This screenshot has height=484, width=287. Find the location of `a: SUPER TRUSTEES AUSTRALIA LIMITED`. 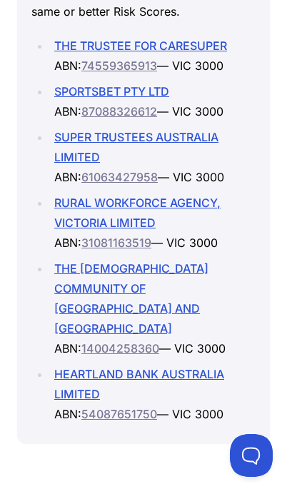

a: SUPER TRUSTEES AUSTRALIA LIMITED is located at coordinates (136, 147).